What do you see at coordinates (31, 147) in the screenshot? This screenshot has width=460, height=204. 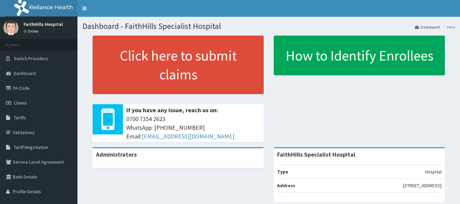 I see `span: Tariff Negotiation` at bounding box center [31, 147].